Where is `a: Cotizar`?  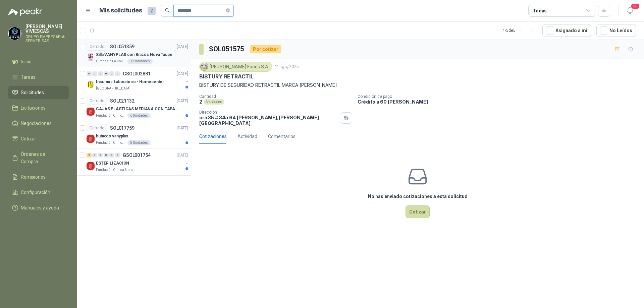 a: Cotizar is located at coordinates (39, 139).